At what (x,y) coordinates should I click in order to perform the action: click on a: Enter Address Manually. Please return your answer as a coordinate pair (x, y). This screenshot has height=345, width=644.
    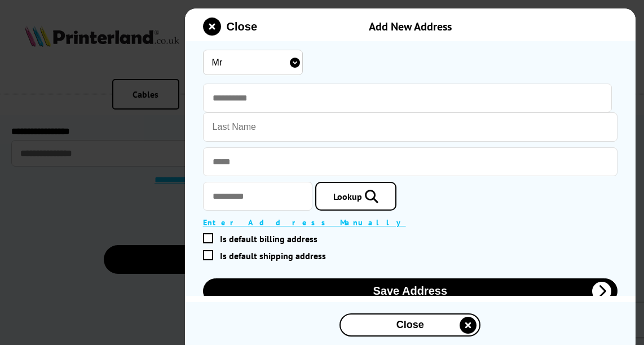
    Looking at the image, I should click on (304, 222).